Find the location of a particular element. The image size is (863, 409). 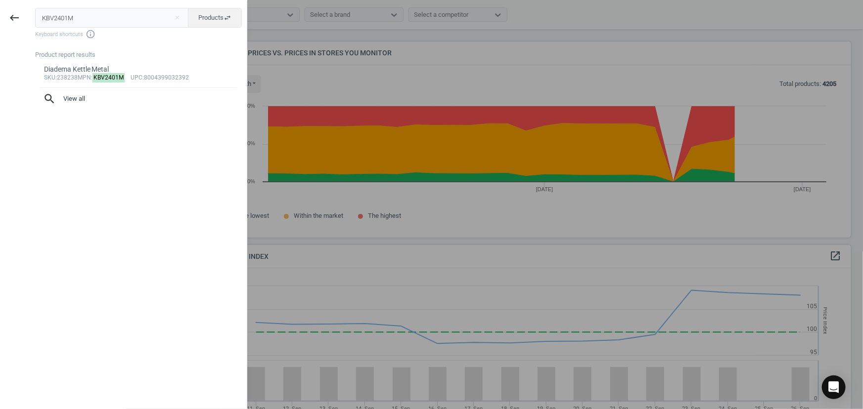

div: Product report results is located at coordinates (141, 55).